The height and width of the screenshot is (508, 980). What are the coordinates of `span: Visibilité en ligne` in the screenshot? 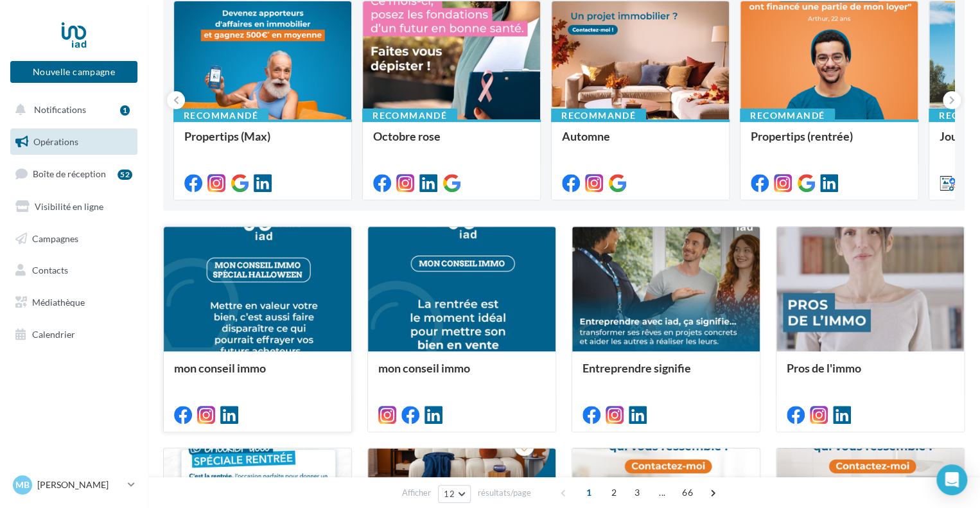 It's located at (69, 206).